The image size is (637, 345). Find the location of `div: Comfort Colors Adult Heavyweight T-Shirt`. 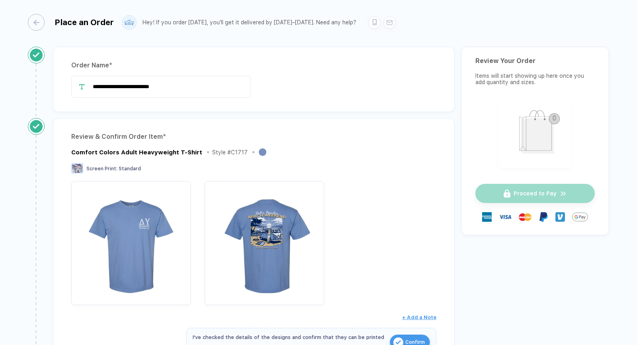

div: Comfort Colors Adult Heavyweight T-Shirt is located at coordinates (137, 152).